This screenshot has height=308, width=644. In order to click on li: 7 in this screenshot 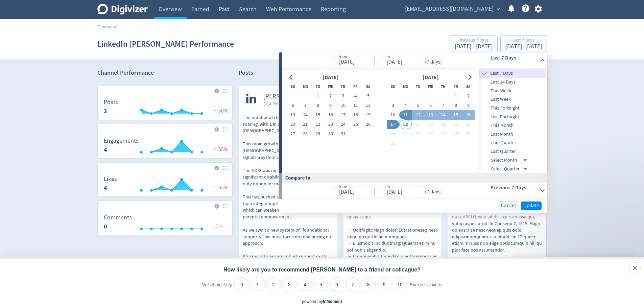, I will do `click(352, 285)`.